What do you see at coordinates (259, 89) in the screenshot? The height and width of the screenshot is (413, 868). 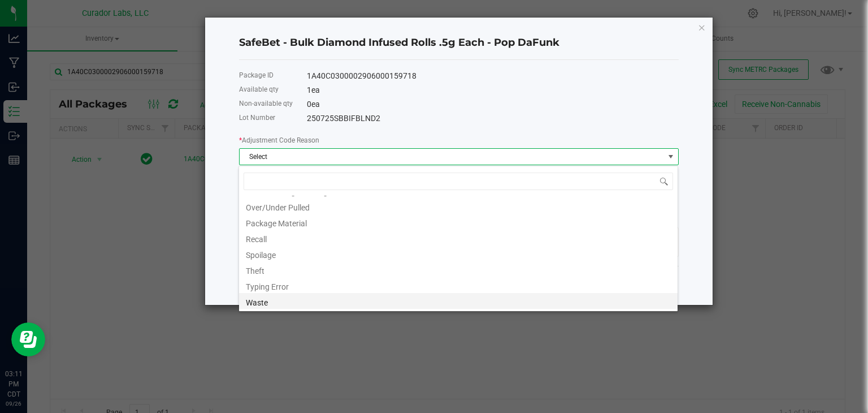 I see `label: Available qty` at bounding box center [259, 89].